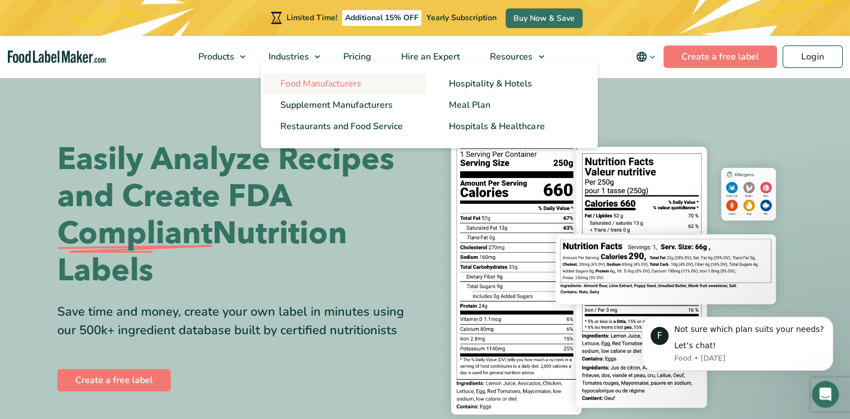 The height and width of the screenshot is (419, 850). I want to click on span: Yearly Subscription, so click(461, 17).